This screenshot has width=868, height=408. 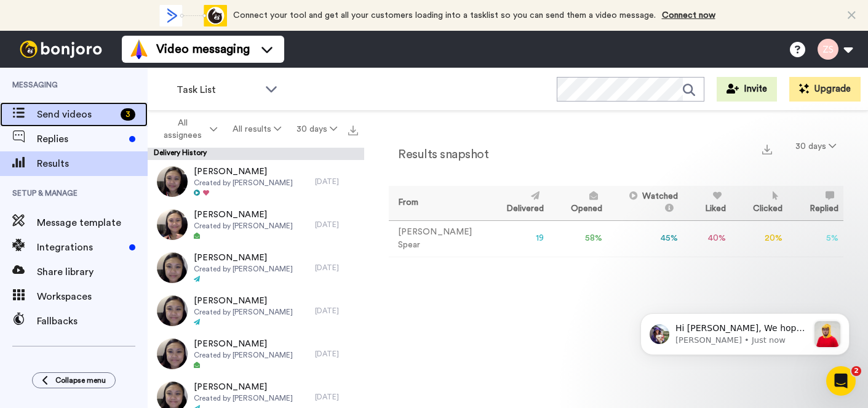 I want to click on span: Results, so click(x=92, y=163).